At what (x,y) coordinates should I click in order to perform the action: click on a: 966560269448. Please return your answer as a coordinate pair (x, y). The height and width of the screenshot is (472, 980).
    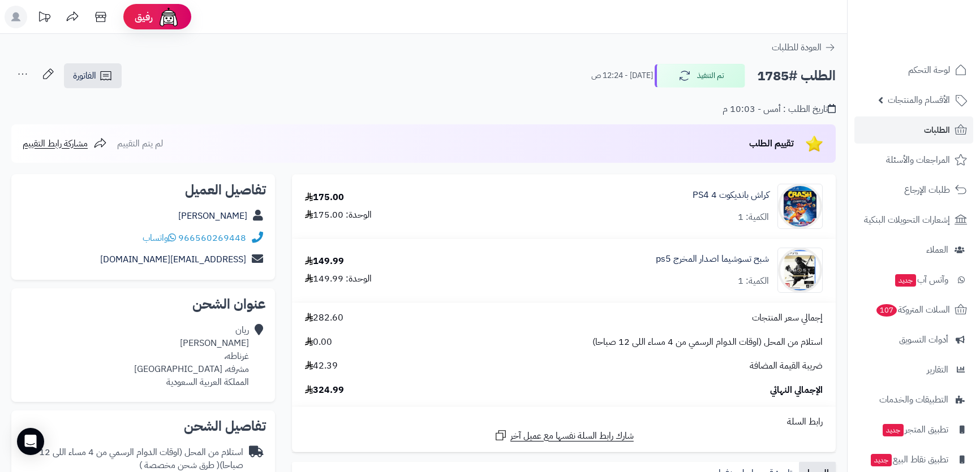
    Looking at the image, I should click on (212, 238).